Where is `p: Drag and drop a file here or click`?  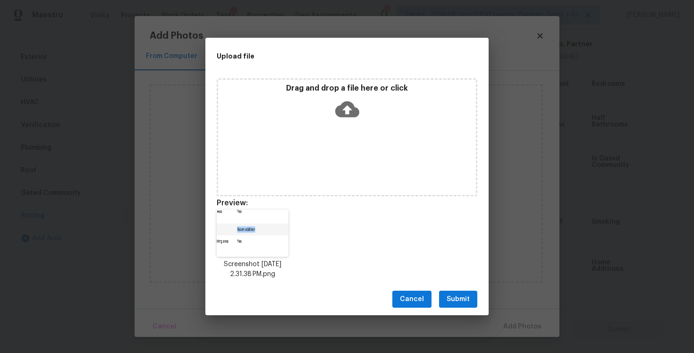 p: Drag and drop a file here or click is located at coordinates (347, 88).